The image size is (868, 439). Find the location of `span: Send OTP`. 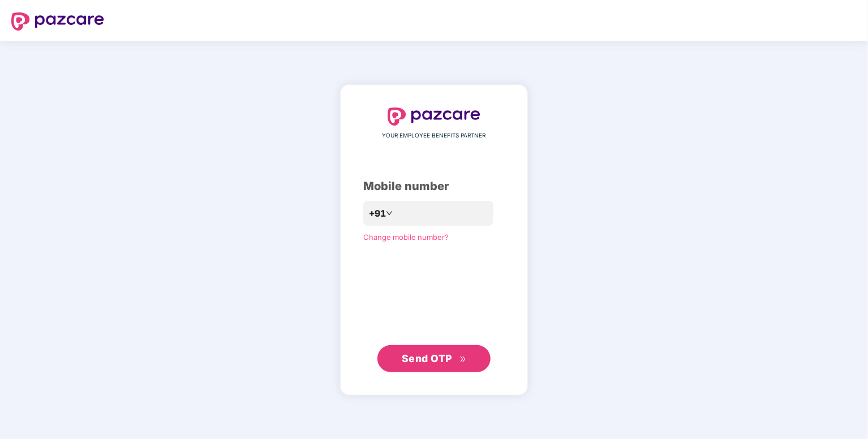

span: Send OTP is located at coordinates (426, 358).